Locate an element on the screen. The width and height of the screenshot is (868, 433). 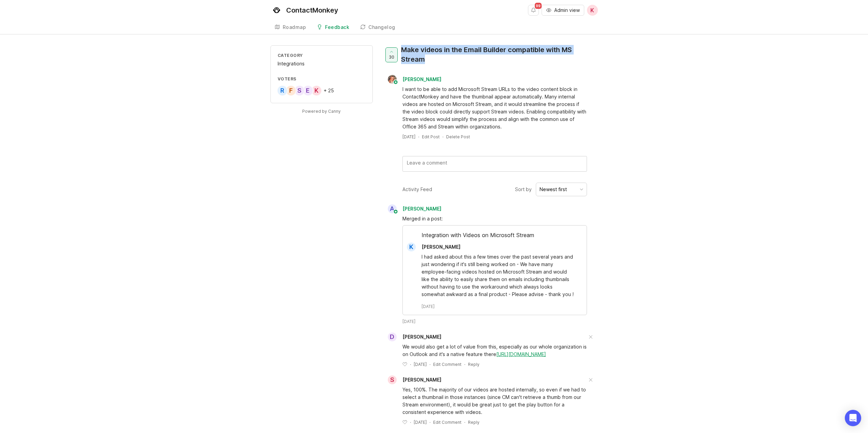
span: Sort by is located at coordinates (523, 189).